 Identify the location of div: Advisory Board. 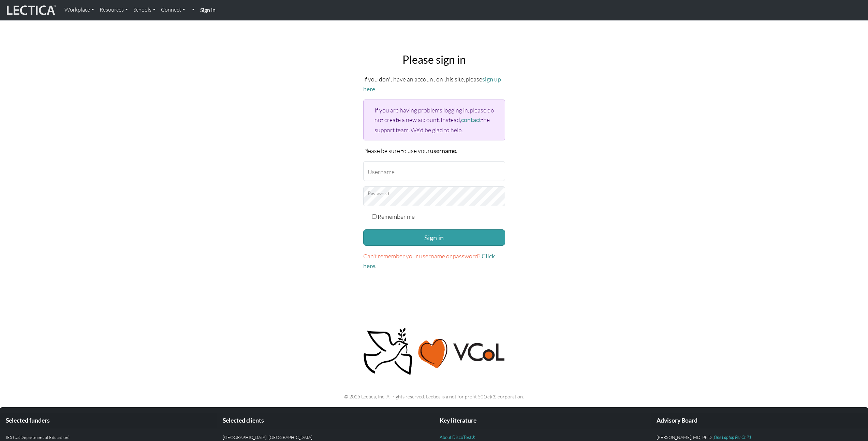
(759, 421).